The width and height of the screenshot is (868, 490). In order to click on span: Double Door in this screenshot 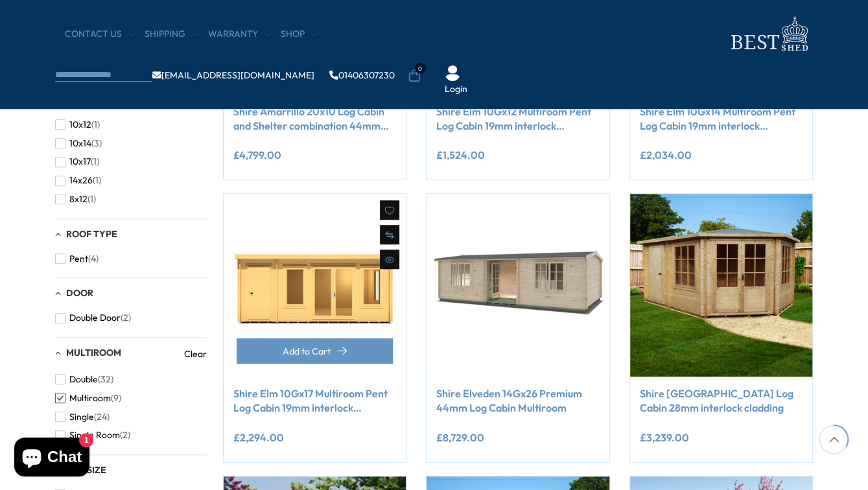, I will do `click(95, 318)`.